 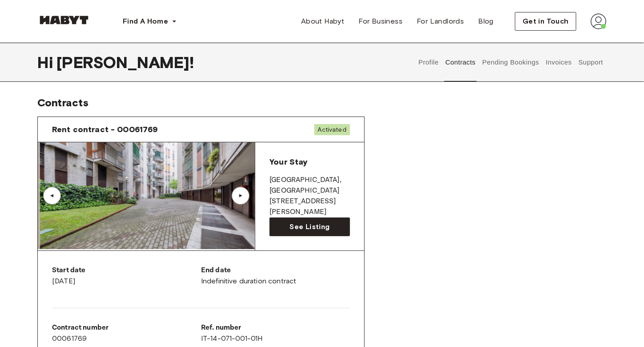 I want to click on span: For Landlords, so click(x=440, y=21).